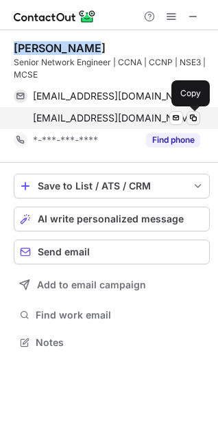  What do you see at coordinates (112, 69) in the screenshot?
I see `div: Senior Network Engineer | CCNA | CCNP | NSE3 | MCSE` at bounding box center [112, 69].